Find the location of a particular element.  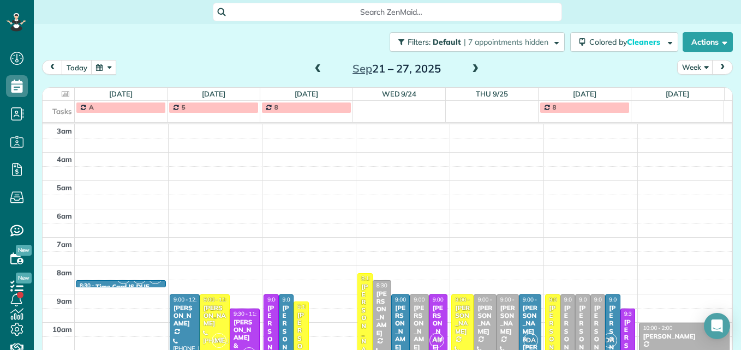

div: Time Card IS DUE is located at coordinates (122, 287).